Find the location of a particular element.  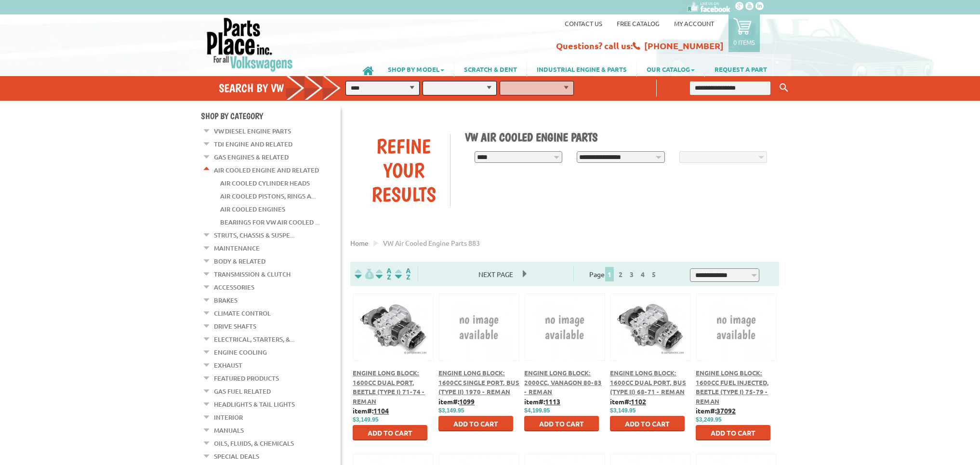

a: Air Cooled Engine and Related is located at coordinates (267, 170).